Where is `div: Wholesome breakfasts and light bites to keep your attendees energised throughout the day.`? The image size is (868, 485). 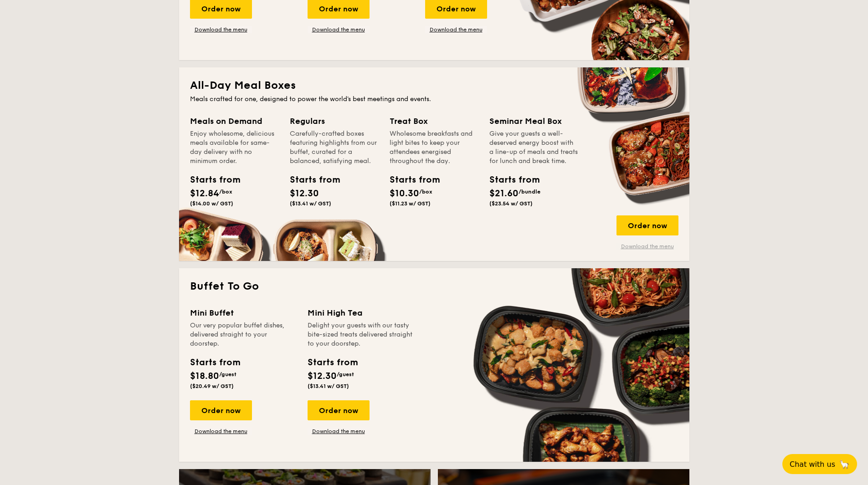
div: Wholesome breakfasts and light bites to keep your attendees energised throughout the day. is located at coordinates (434, 147).